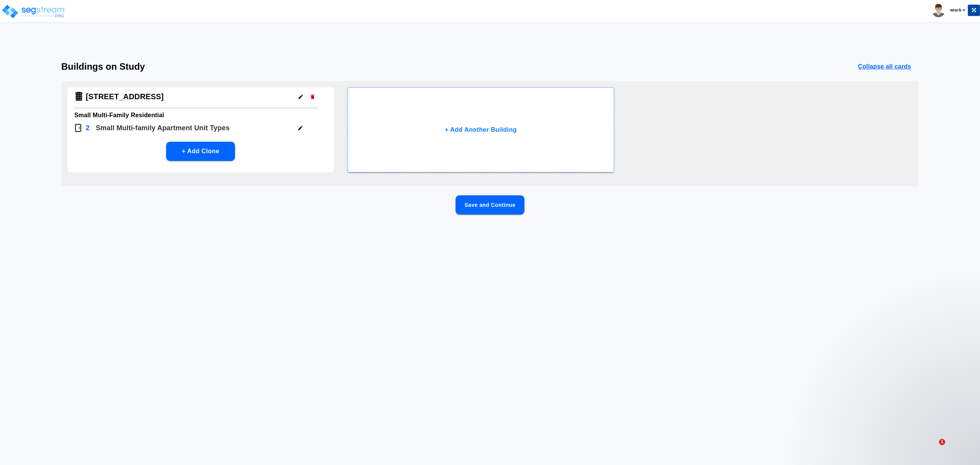 Image resolution: width=980 pixels, height=465 pixels. What do you see at coordinates (939, 10) in the screenshot?
I see `img: avatar.png` at bounding box center [939, 10].